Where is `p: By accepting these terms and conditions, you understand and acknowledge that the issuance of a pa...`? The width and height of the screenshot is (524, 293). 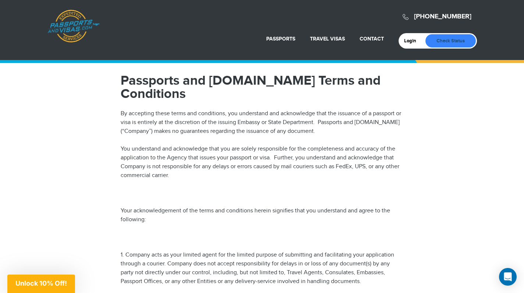 p: By accepting these terms and conditions, you understand and acknowledge that the issuance of a pa... is located at coordinates (262, 122).